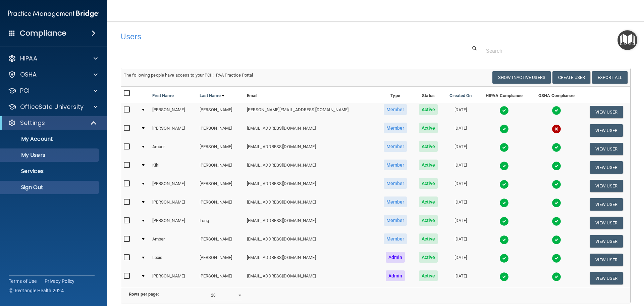  I want to click on p: My Account, so click(50, 139).